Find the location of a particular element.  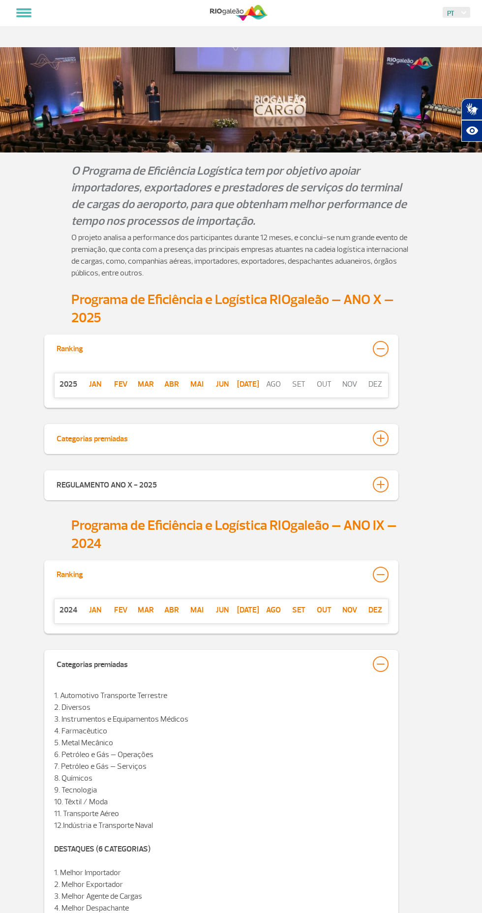

button: REGULAMENTO ANO X - 2025 is located at coordinates (221, 485).